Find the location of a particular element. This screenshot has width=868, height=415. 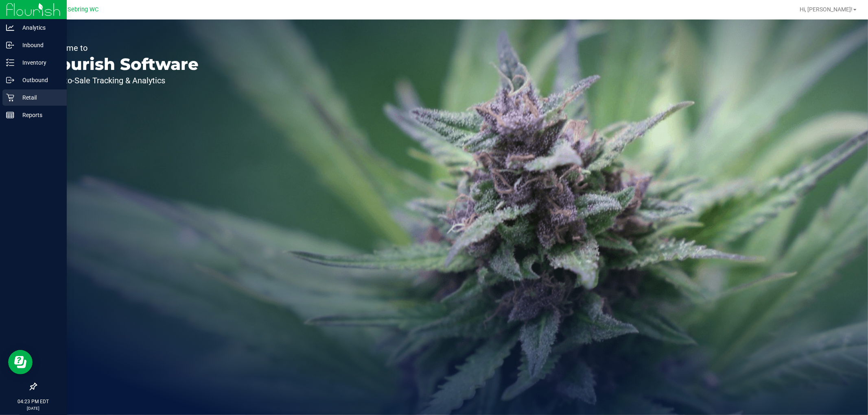

p: Flourish Software is located at coordinates (121, 64).